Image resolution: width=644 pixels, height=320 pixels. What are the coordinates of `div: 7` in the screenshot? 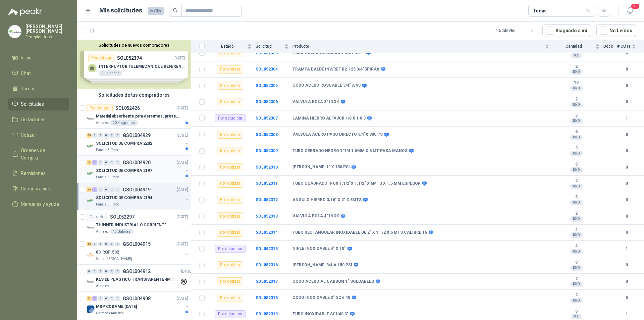 It's located at (95, 190).